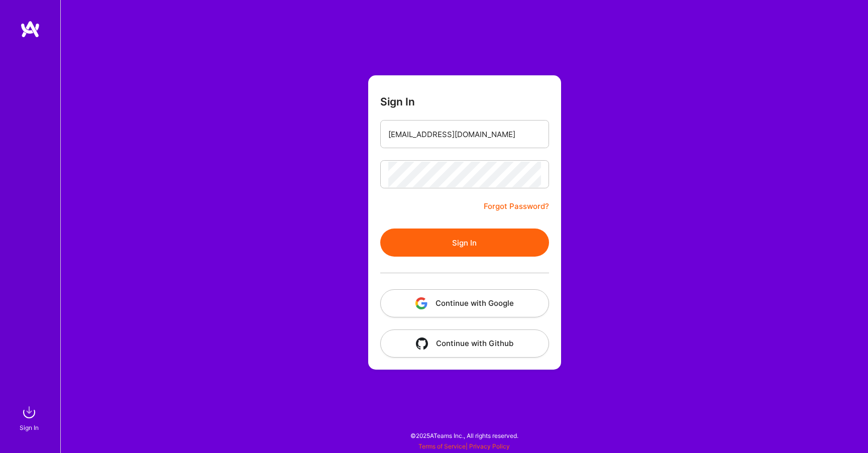  Describe the element at coordinates (465, 303) in the screenshot. I see `button: Continue with Google` at that location.